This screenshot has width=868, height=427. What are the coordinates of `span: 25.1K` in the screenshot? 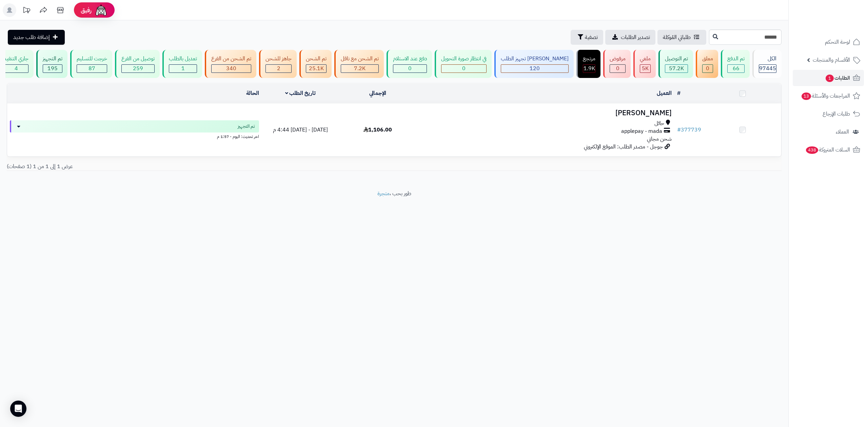 It's located at (316, 69).